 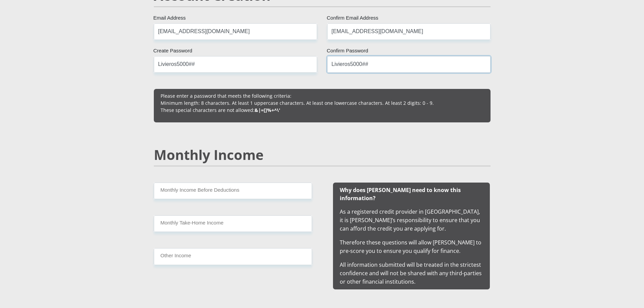 What do you see at coordinates (322, 103) in the screenshot?
I see `p: Please enter a password that meets the following criteria: Minimum length: 8 characters. At least...` at bounding box center [322, 103].